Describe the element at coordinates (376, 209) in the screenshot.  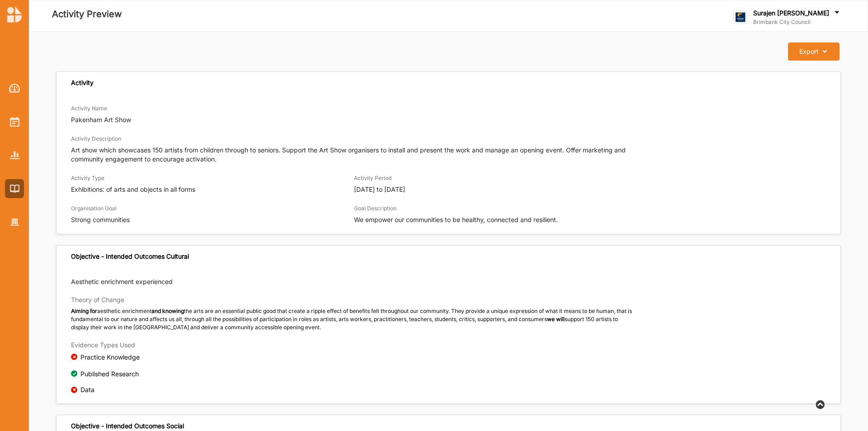
I see `label: Goal Description` at that location.